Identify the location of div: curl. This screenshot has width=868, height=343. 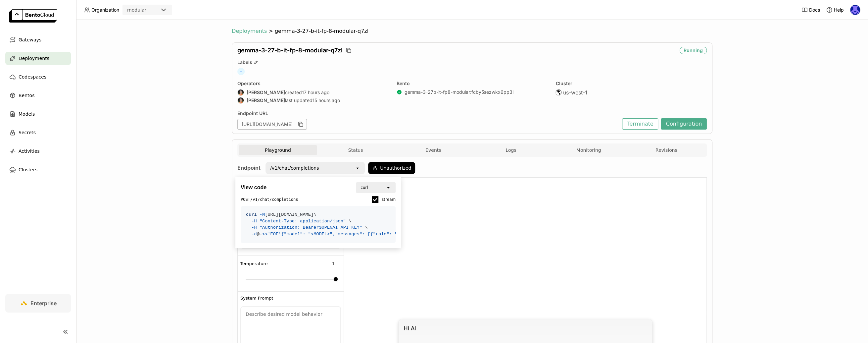
(364, 188).